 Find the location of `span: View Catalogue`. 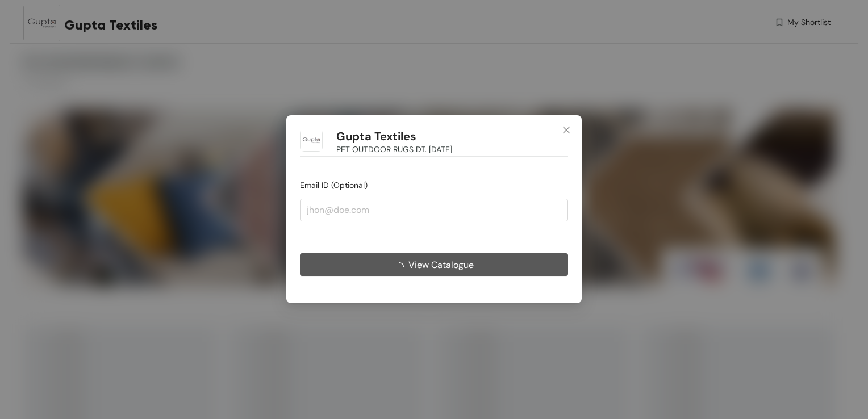

span: View Catalogue is located at coordinates (441, 264).